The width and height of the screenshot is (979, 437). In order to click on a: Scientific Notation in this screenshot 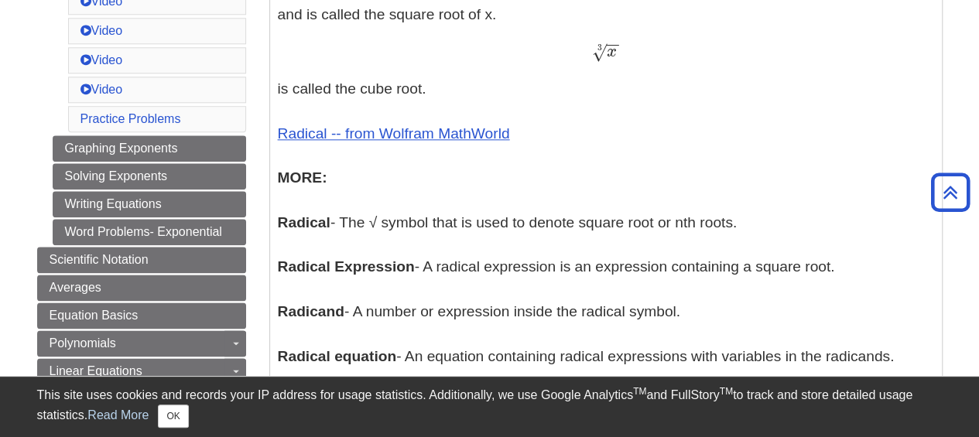, I will do `click(142, 260)`.